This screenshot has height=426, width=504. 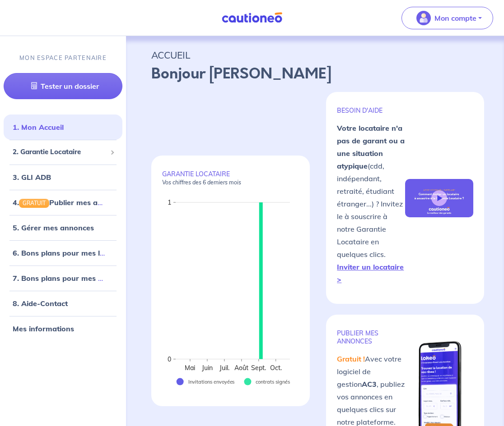 I want to click on span: 2. Garantie Locataire, so click(x=60, y=152).